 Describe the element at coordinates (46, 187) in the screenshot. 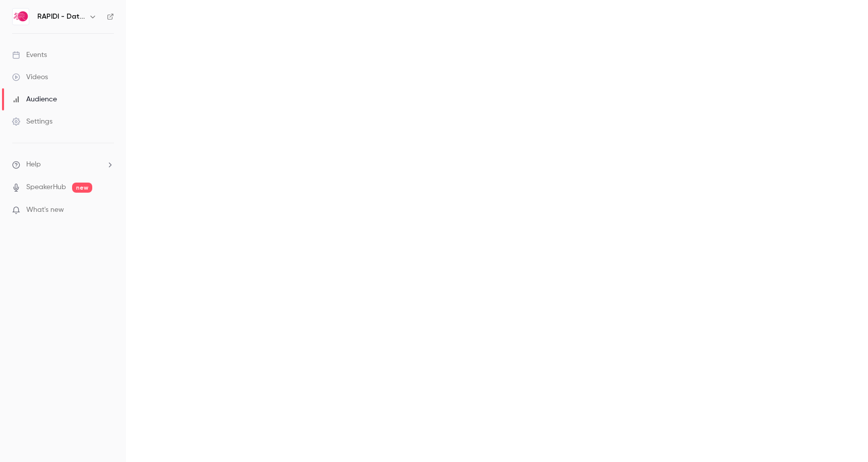

I see `a: SpeakerHub` at that location.